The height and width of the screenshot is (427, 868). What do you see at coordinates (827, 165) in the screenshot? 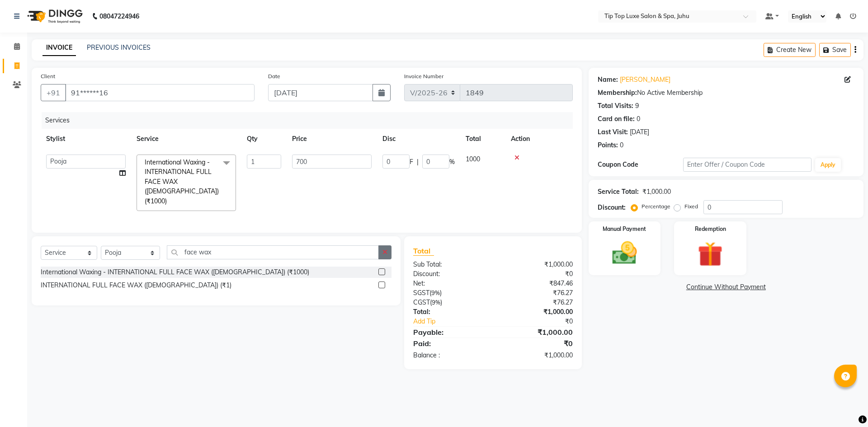
I see `button: Apply` at bounding box center [827, 165].